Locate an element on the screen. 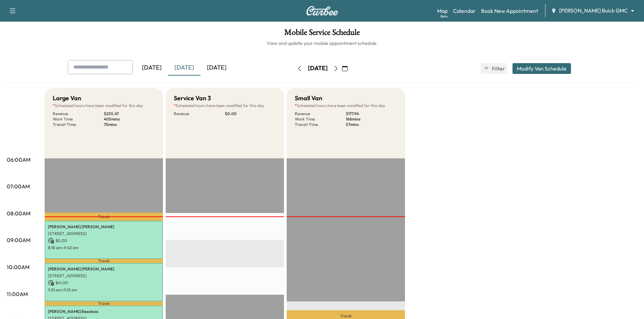 This screenshot has width=644, height=319. a: Calendar is located at coordinates (464, 11).